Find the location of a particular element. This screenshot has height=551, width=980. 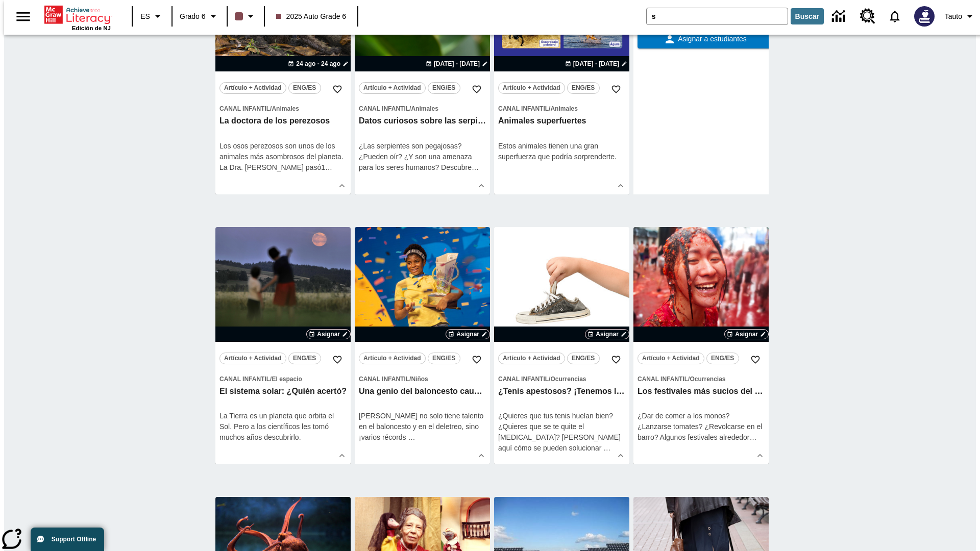

span: Grado 6 is located at coordinates (192, 16).